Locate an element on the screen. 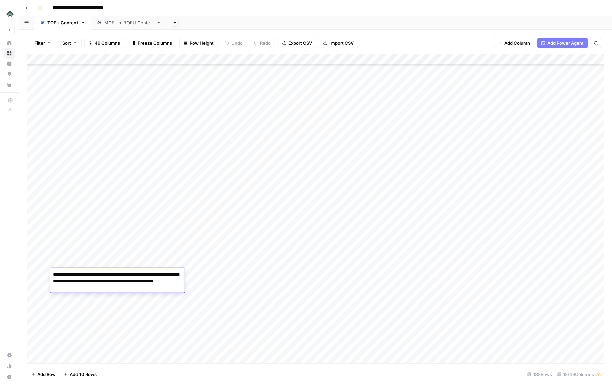 The width and height of the screenshot is (612, 385). span: Sort is located at coordinates (67, 43).